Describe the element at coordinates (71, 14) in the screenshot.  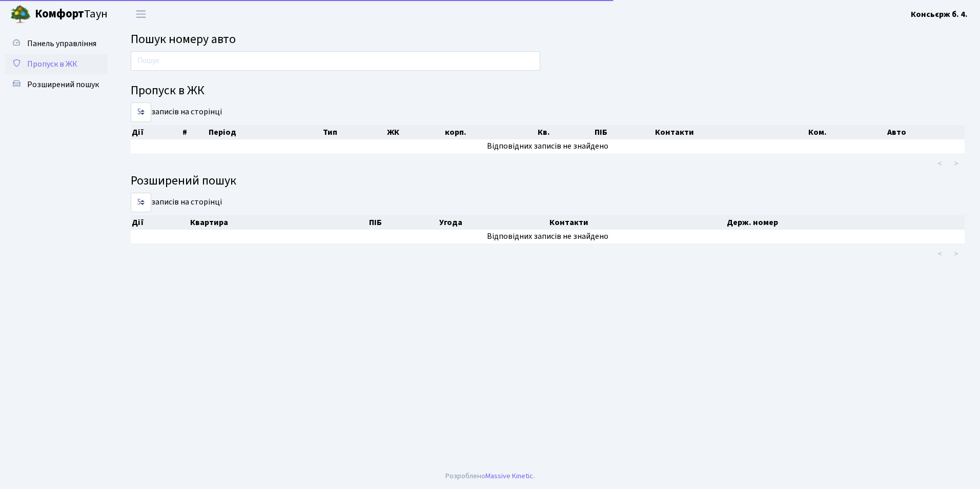
I see `span: Таун` at that location.